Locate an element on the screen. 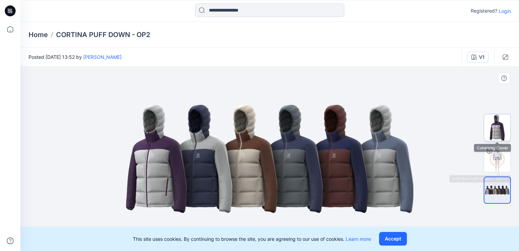 The image size is (519, 251). a: Learn more is located at coordinates (358, 238).